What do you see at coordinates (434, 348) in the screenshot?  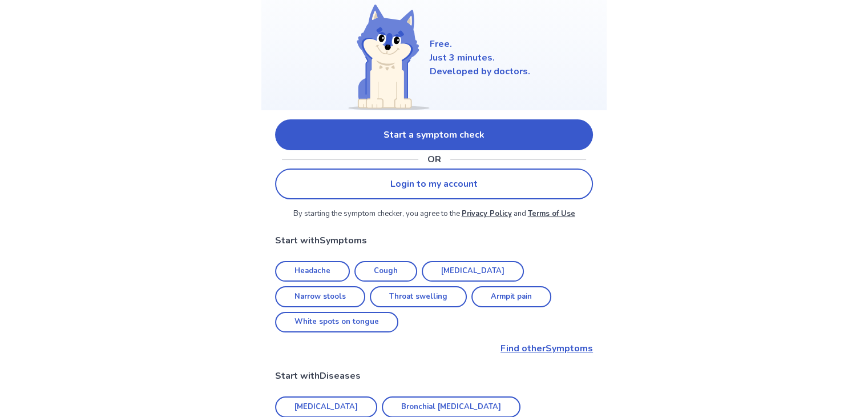 I see `a: Find otherSymptoms` at bounding box center [434, 348].